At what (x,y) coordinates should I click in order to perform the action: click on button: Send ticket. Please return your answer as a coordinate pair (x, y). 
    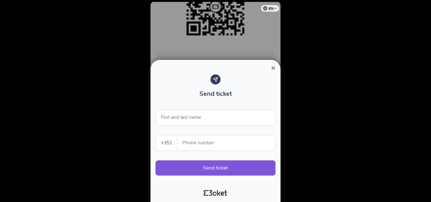
    Looking at the image, I should click on (216, 168).